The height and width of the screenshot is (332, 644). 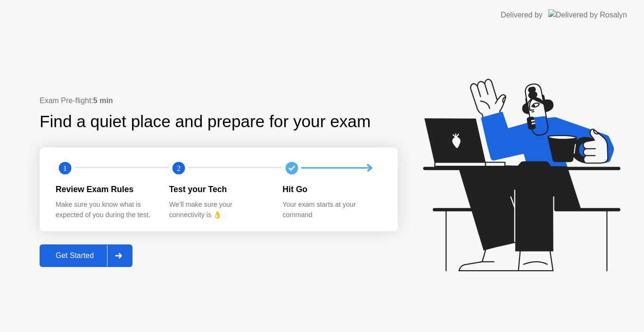 What do you see at coordinates (218, 209) in the screenshot?
I see `div: We’ll make sure your connectivity is 👌` at bounding box center [218, 209].